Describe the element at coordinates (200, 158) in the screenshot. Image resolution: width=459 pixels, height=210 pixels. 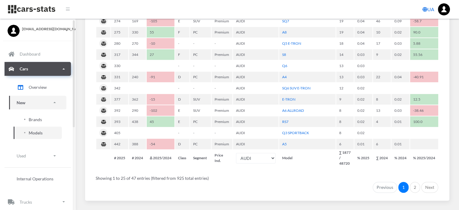
I see `th: Segment` at that location.